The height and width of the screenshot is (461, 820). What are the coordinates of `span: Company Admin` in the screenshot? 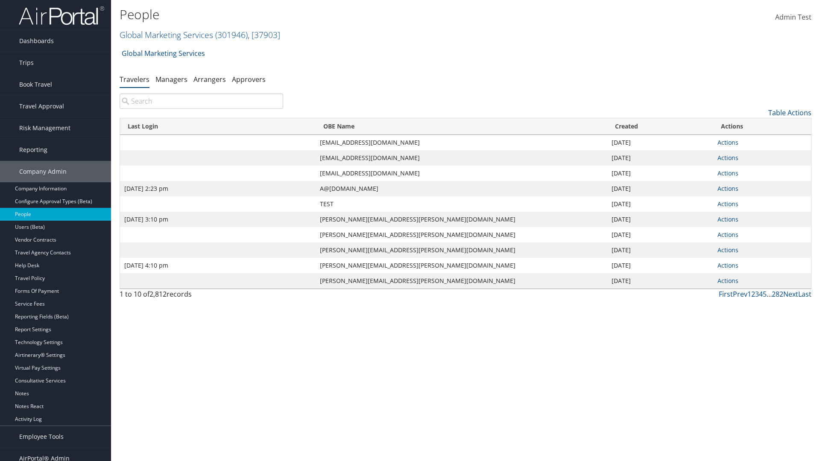 It's located at (43, 172).